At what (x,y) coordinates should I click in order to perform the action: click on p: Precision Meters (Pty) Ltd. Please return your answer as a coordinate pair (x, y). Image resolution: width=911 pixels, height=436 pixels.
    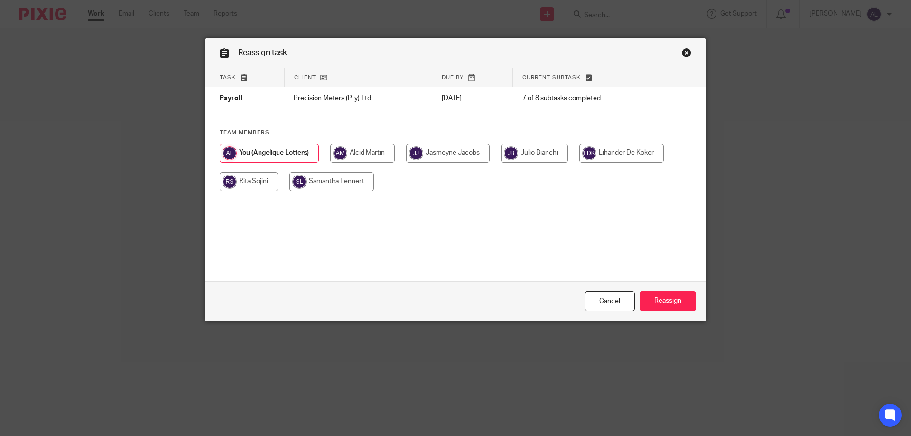
    Looking at the image, I should click on (358, 98).